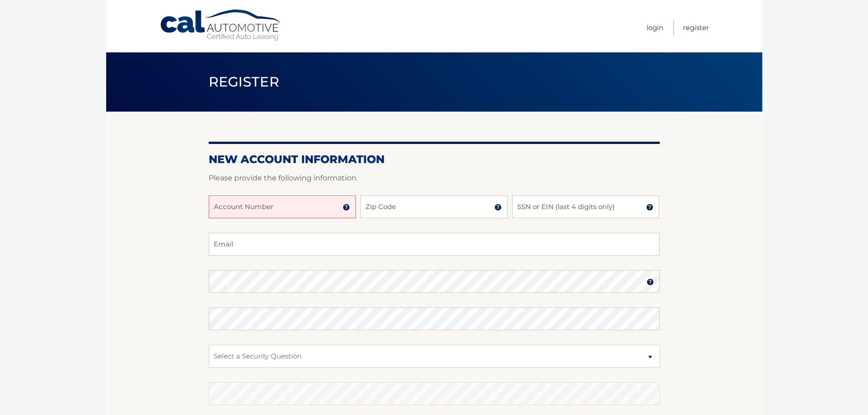 This screenshot has height=415, width=868. What do you see at coordinates (654, 28) in the screenshot?
I see `a: Login` at bounding box center [654, 28].